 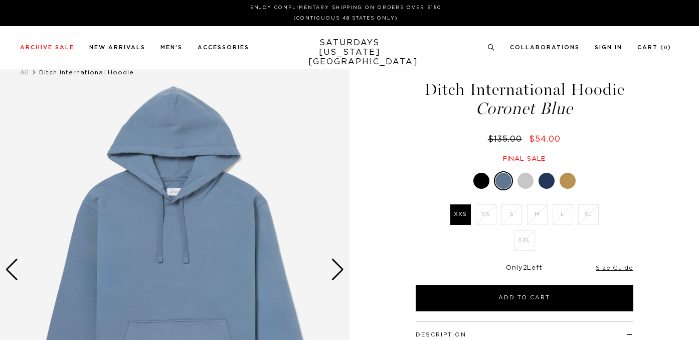 I want to click on del: $135.00, so click(x=507, y=139).